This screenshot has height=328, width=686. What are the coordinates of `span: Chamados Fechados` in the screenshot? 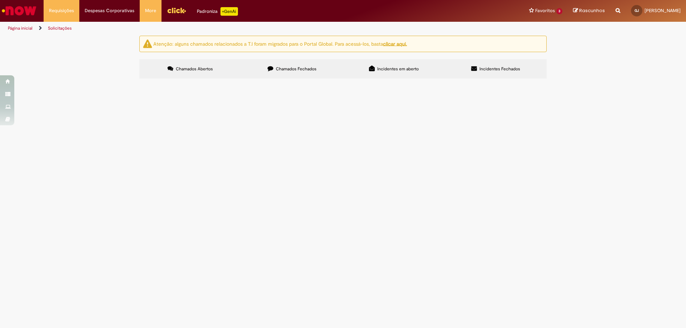 It's located at (296, 69).